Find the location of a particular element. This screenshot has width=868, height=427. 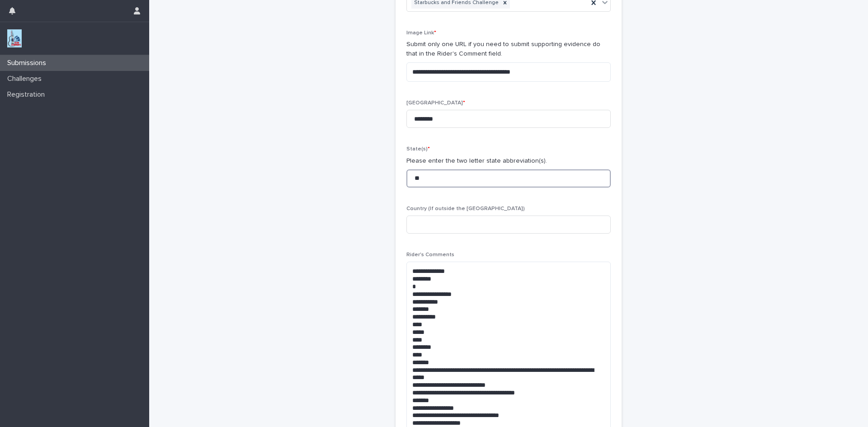

span: Rider's Comments is located at coordinates (430, 255).